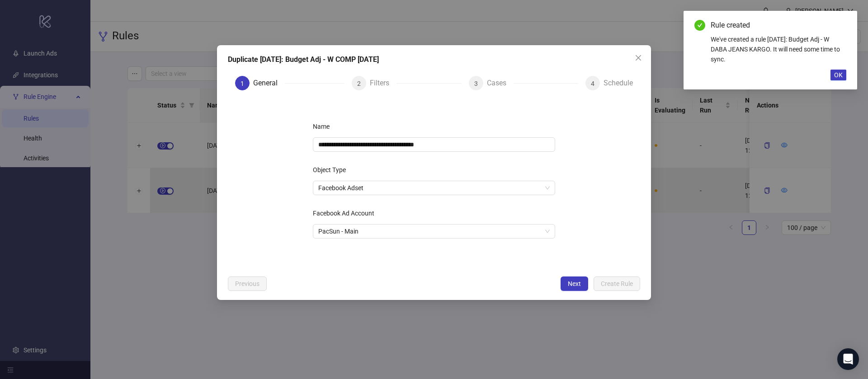 This screenshot has width=868, height=379. I want to click on a: Close, so click(842, 25).